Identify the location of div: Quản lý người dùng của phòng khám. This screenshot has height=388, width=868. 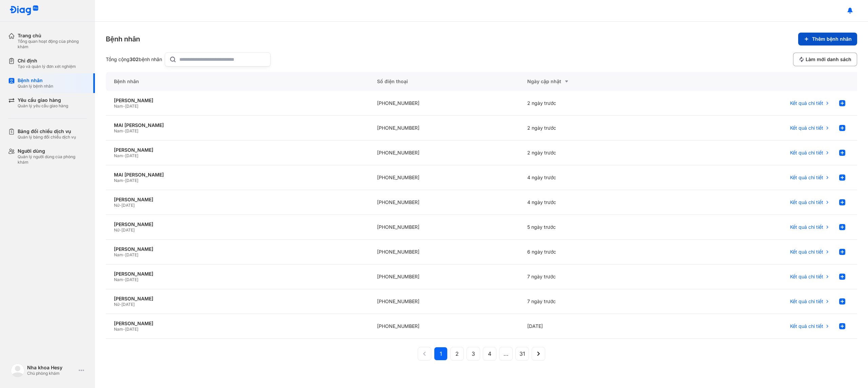
(52, 160).